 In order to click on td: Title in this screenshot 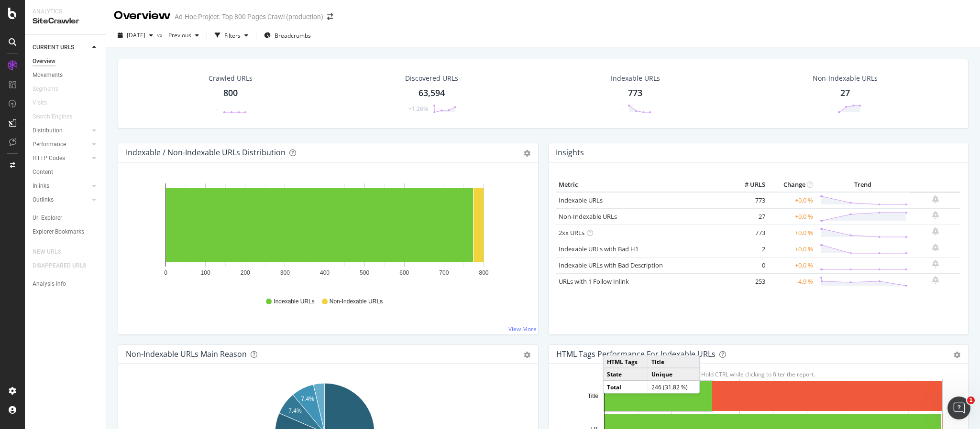, I will do `click(672, 362)`.